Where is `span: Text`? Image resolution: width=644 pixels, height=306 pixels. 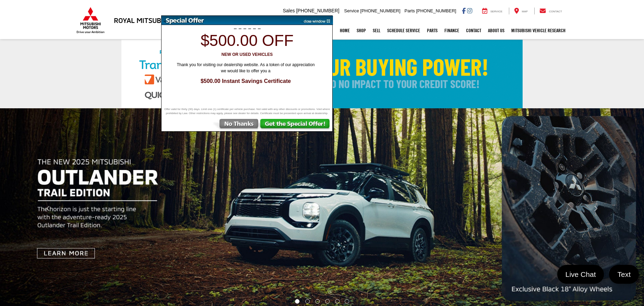 span: Text is located at coordinates (624, 274).